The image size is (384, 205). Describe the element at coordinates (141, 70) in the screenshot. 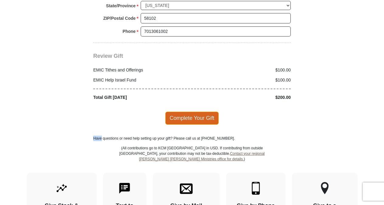

I see `div: EMIC Tithes and Offerings` at that location.